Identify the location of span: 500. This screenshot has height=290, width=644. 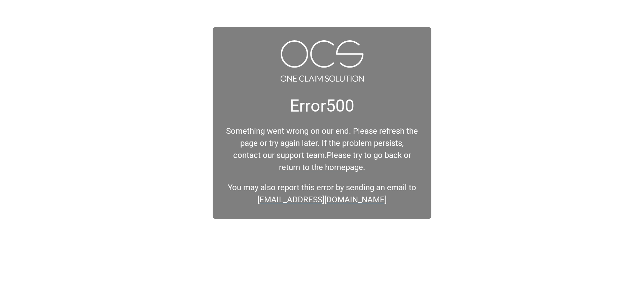
(340, 106).